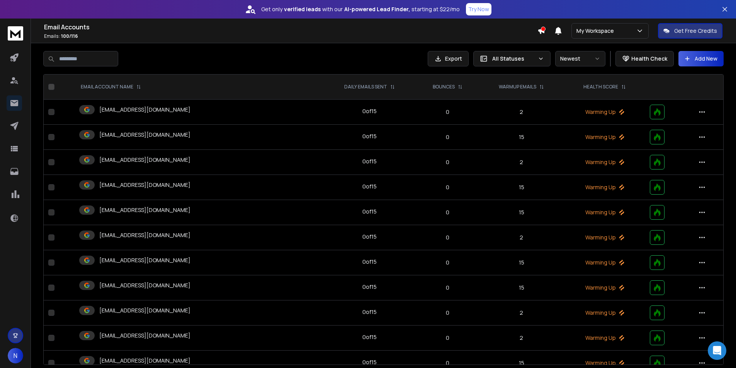 This screenshot has height=368, width=736. Describe the element at coordinates (479, 9) in the screenshot. I see `button: Try Now` at that location.